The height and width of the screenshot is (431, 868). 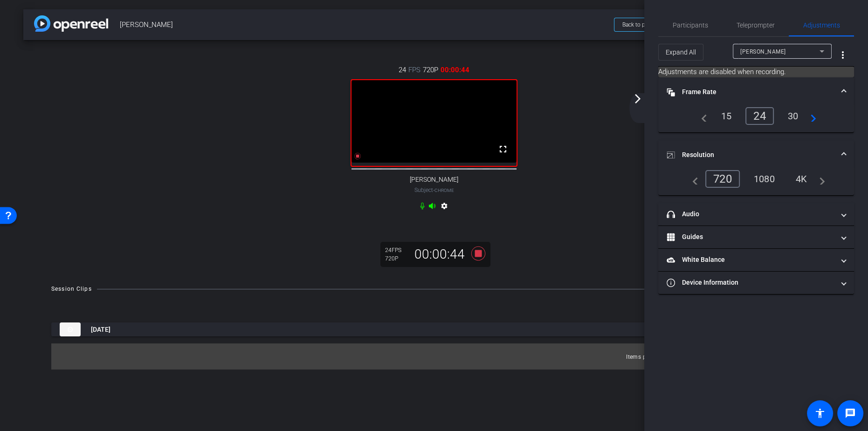 What do you see at coordinates (646, 357) in the screenshot?
I see `div: Items per page:` at bounding box center [646, 357].